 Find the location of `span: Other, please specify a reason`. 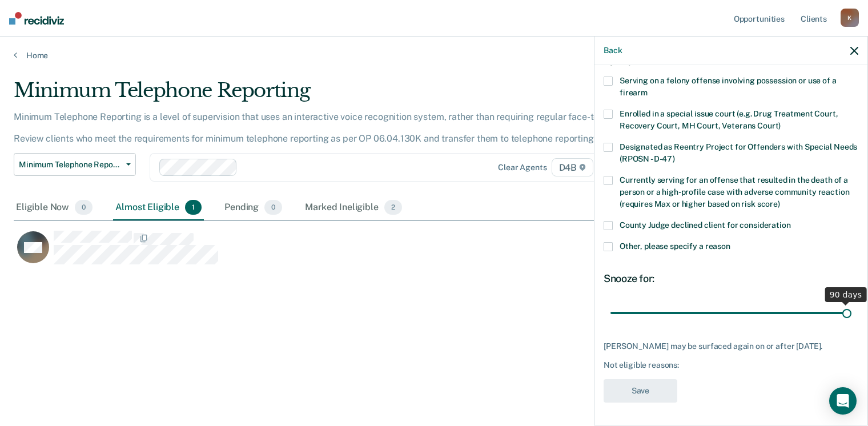

span: Other, please specify a reason is located at coordinates (675, 246).